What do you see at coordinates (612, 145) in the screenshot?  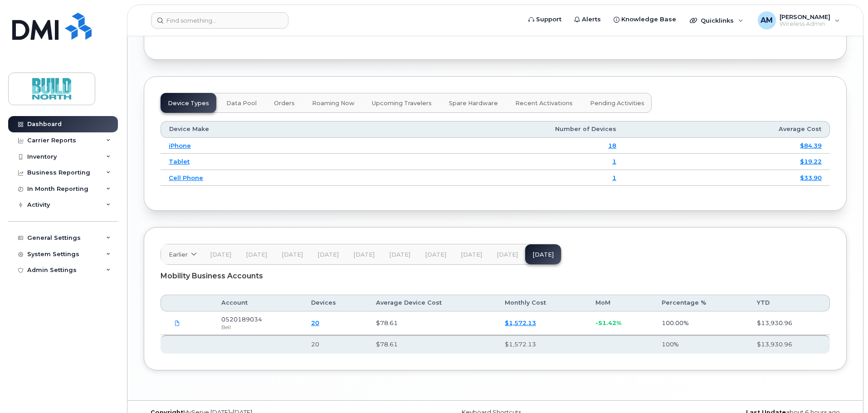 I see `a: 18` at bounding box center [612, 145].